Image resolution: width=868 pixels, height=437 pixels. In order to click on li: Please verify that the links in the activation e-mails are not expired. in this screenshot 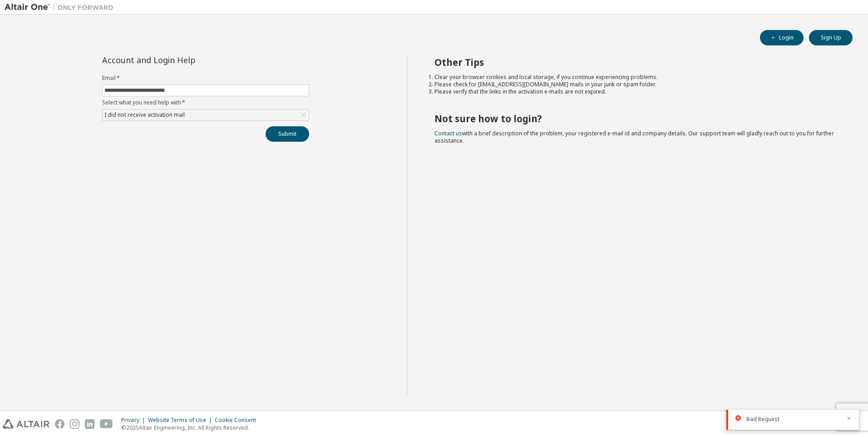, I will do `click(635, 92)`.